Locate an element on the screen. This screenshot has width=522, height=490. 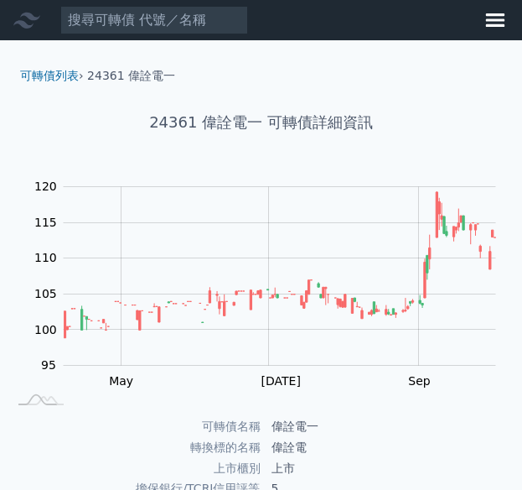
td: 偉詮電 is located at coordinates (389, 447).